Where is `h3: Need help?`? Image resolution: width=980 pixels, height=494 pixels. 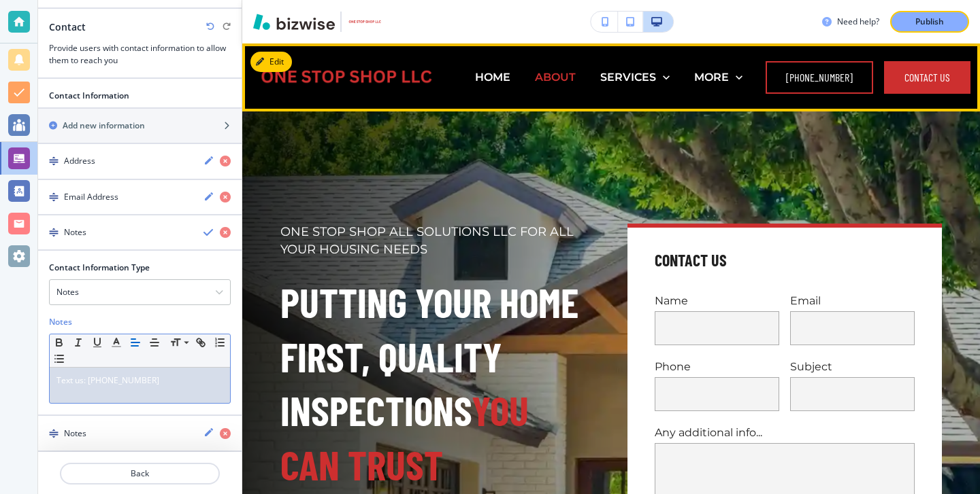 h3: Need help? is located at coordinates (858, 22).